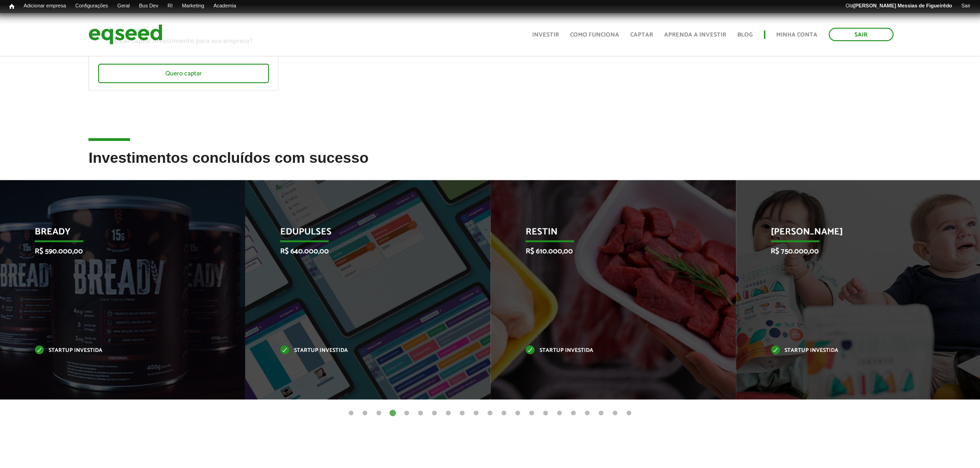  I want to click on a: Como funciona, so click(595, 35).